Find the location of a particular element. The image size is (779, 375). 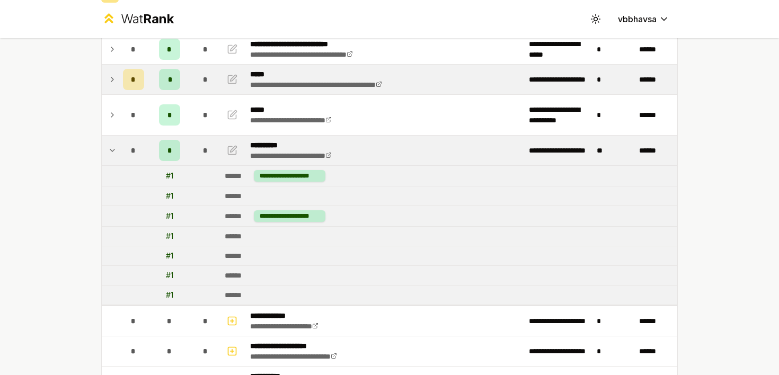

span: vbbhavsa is located at coordinates (637, 19).